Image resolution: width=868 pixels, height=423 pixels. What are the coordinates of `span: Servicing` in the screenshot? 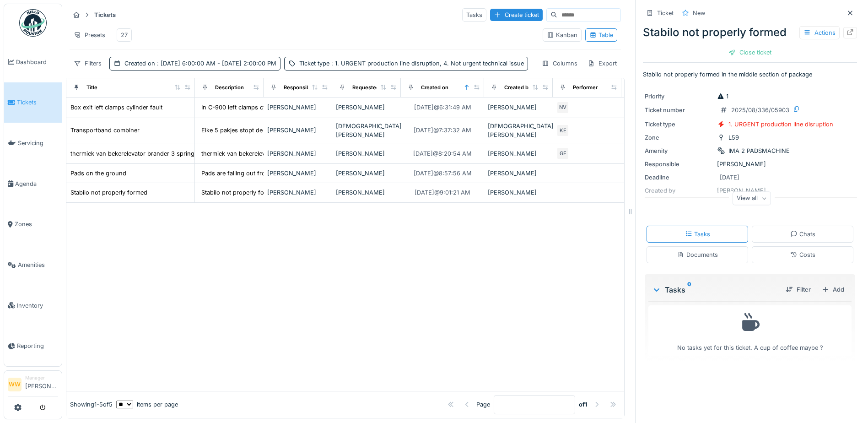 It's located at (38, 142).